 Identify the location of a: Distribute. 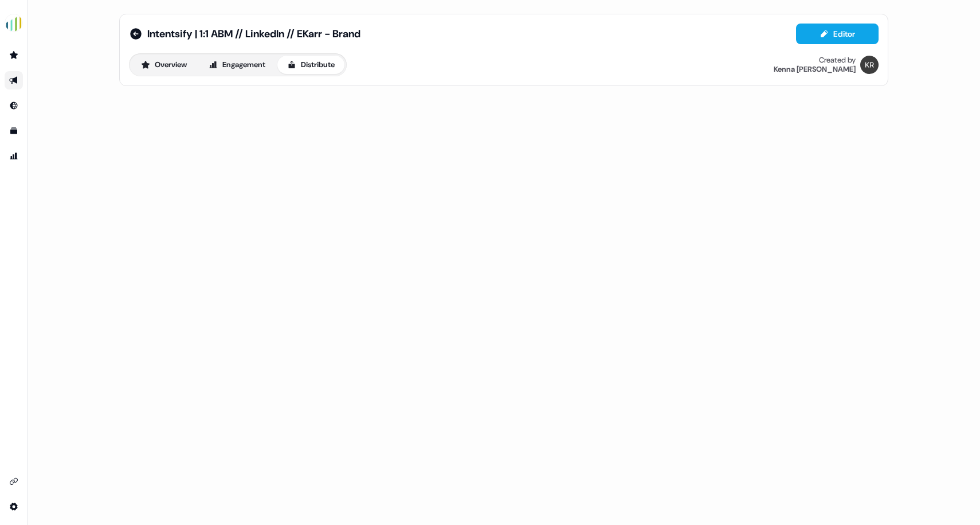
(311, 65).